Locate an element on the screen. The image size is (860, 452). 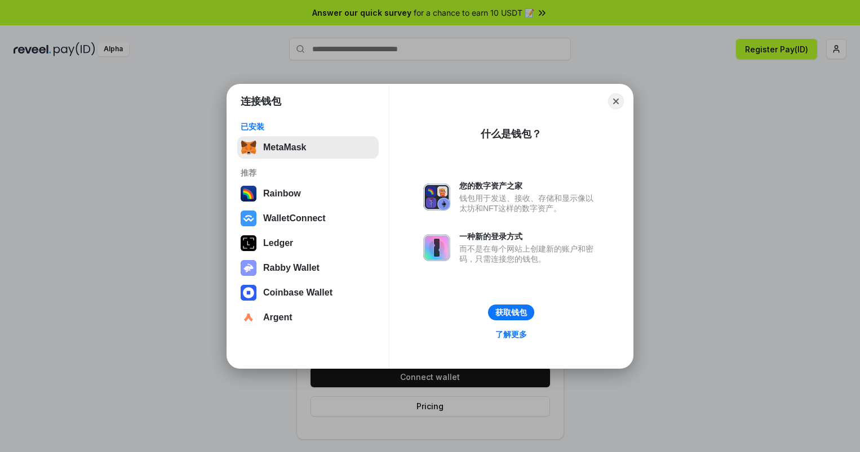
button: 获取钱包 is located at coordinates (511, 313).